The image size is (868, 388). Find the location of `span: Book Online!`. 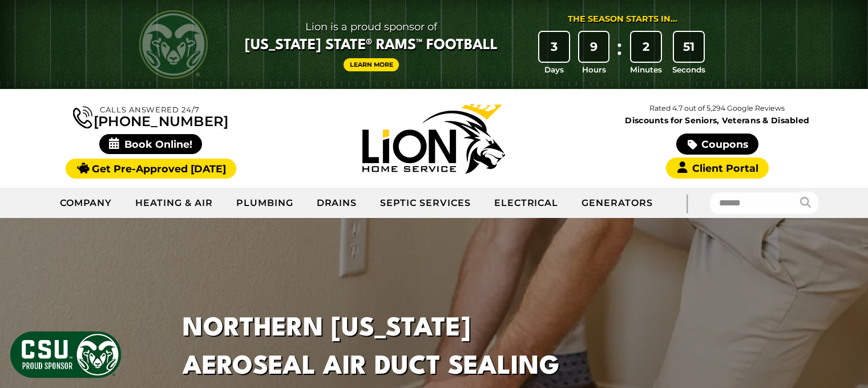

span: Book Online! is located at coordinates (151, 144).